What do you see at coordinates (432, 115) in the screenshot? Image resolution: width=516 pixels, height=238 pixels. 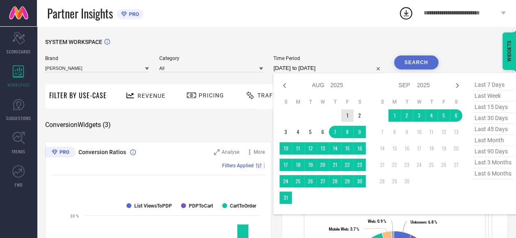 I see `td: Thu Sep 04 2025` at bounding box center [432, 115].